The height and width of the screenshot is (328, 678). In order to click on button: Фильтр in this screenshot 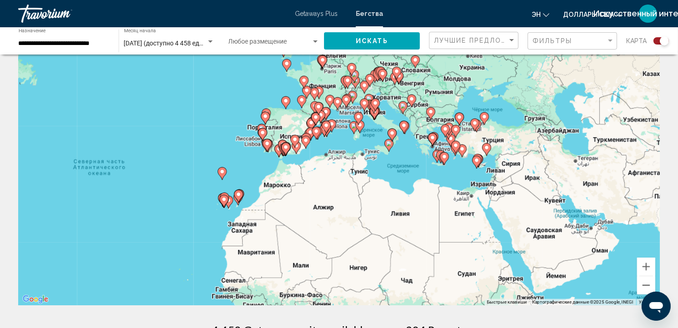, I will do `click(572, 41)`.